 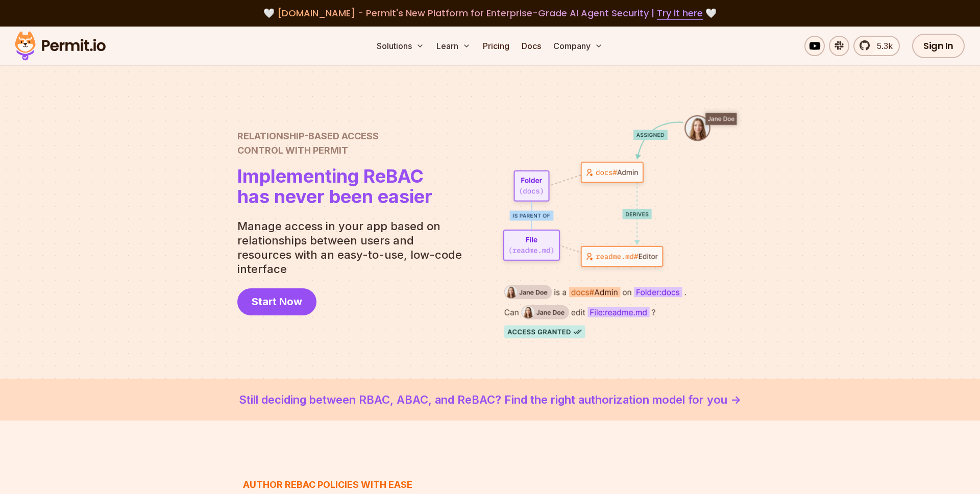 What do you see at coordinates (277, 301) in the screenshot?
I see `a: Start Now` at bounding box center [277, 301].